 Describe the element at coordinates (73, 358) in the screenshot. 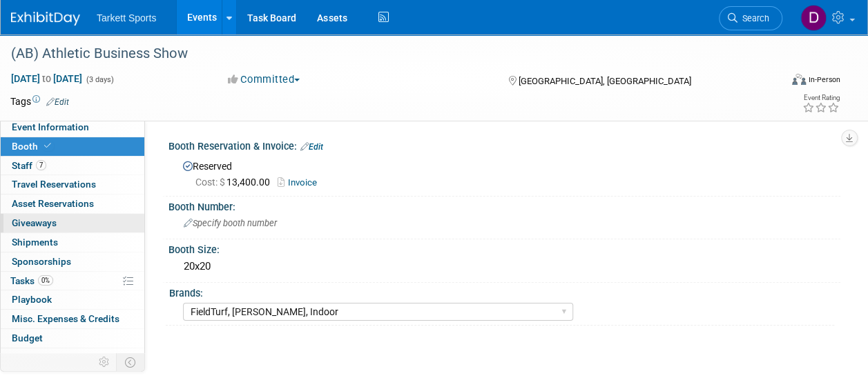

I see `a: ROI, Objectives & ROO` at that location.